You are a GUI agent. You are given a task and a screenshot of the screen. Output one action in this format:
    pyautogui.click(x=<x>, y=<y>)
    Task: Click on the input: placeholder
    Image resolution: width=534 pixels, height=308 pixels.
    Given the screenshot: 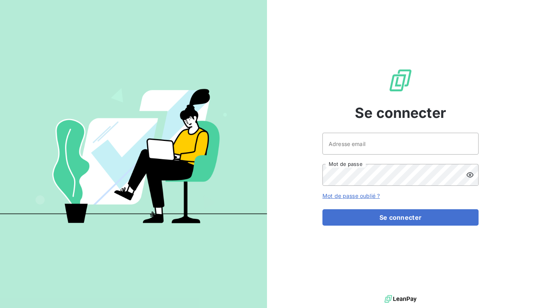 What is the action you would take?
    pyautogui.click(x=401, y=144)
    